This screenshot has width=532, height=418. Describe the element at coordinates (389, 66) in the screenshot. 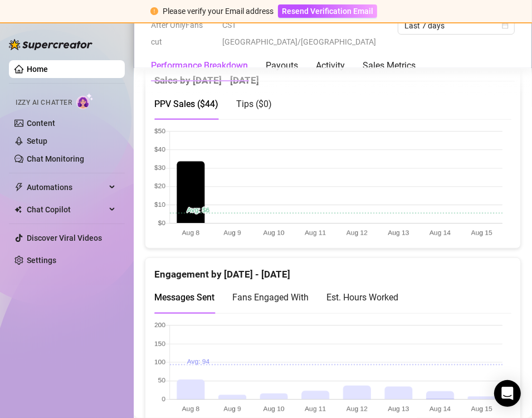

I see `div: Sales Metrics` at that location.